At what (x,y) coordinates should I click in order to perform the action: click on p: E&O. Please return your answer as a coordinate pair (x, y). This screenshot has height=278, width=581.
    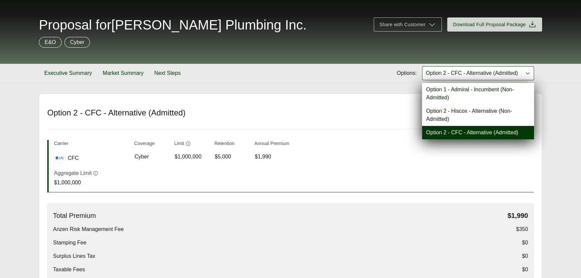
    Looking at the image, I should click on (50, 42).